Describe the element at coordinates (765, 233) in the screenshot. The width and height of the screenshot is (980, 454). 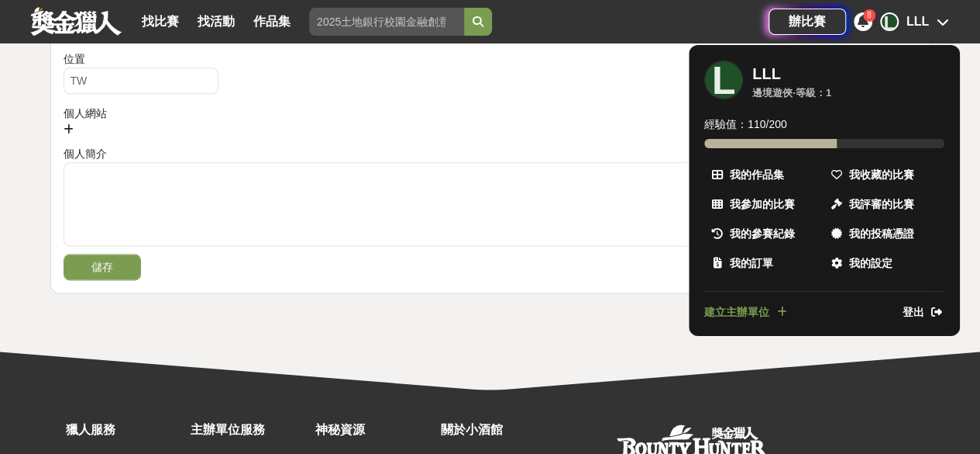
I see `a: 我的參賽紀錄` at that location.